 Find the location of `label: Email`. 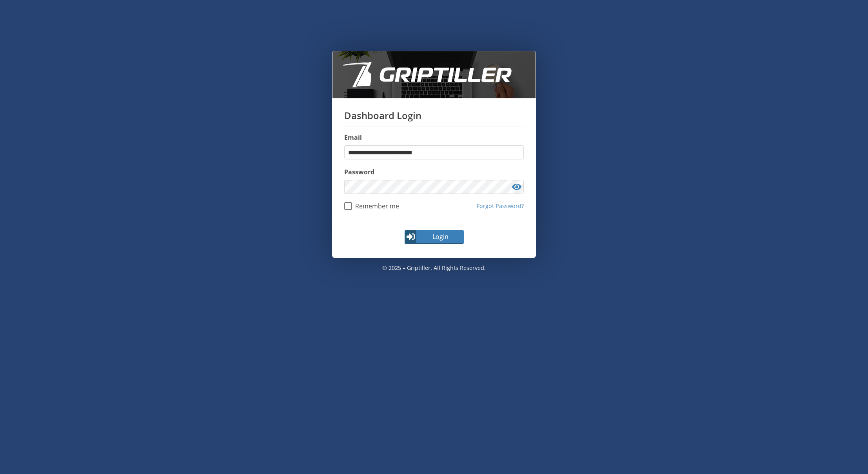

label: Email is located at coordinates (434, 138).